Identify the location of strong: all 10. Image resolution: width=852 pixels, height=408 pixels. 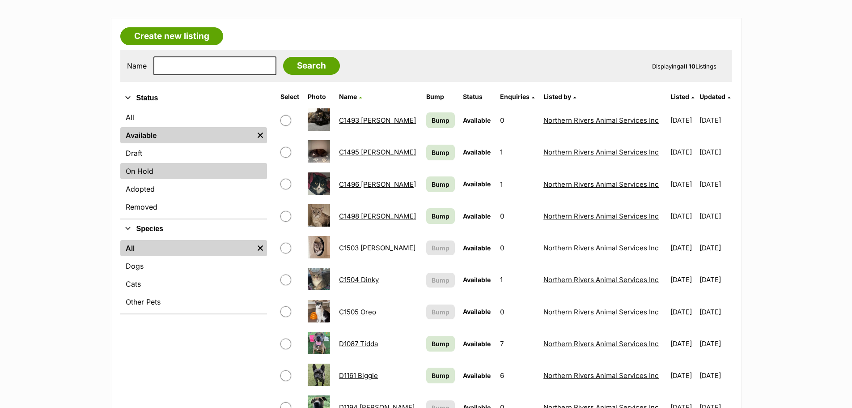
(688, 66).